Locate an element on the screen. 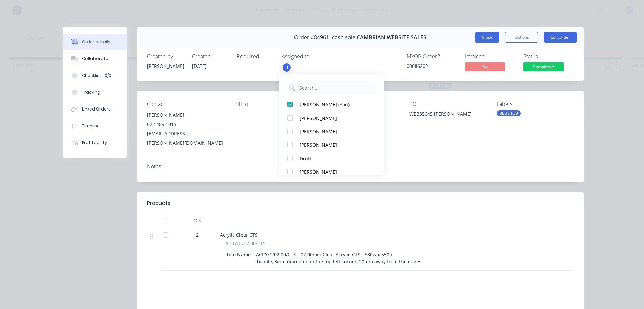  span: Order #84961 - is located at coordinates (313, 37).